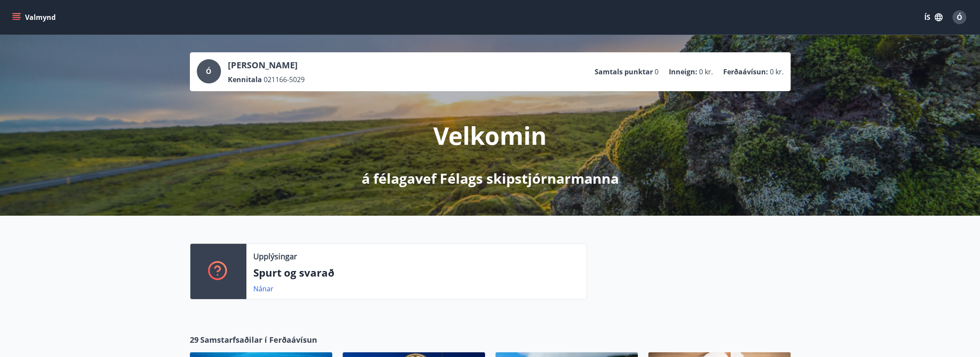 Image resolution: width=980 pixels, height=357 pixels. I want to click on p: á félagavef Félags skipstjórnarmanna, so click(490, 178).